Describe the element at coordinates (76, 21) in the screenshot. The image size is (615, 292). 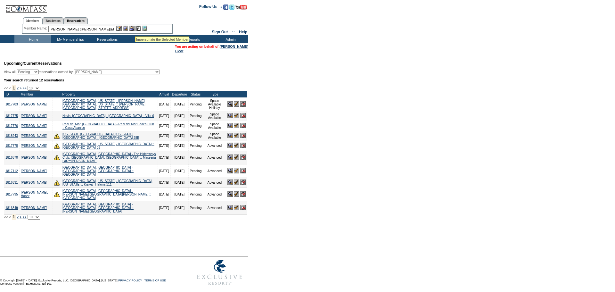
I see `a: Reservations` at that location.